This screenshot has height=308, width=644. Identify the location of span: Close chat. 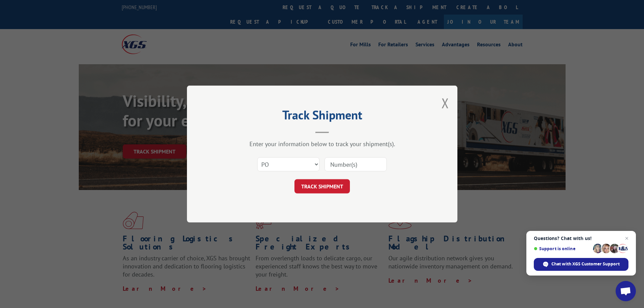
(626, 238).